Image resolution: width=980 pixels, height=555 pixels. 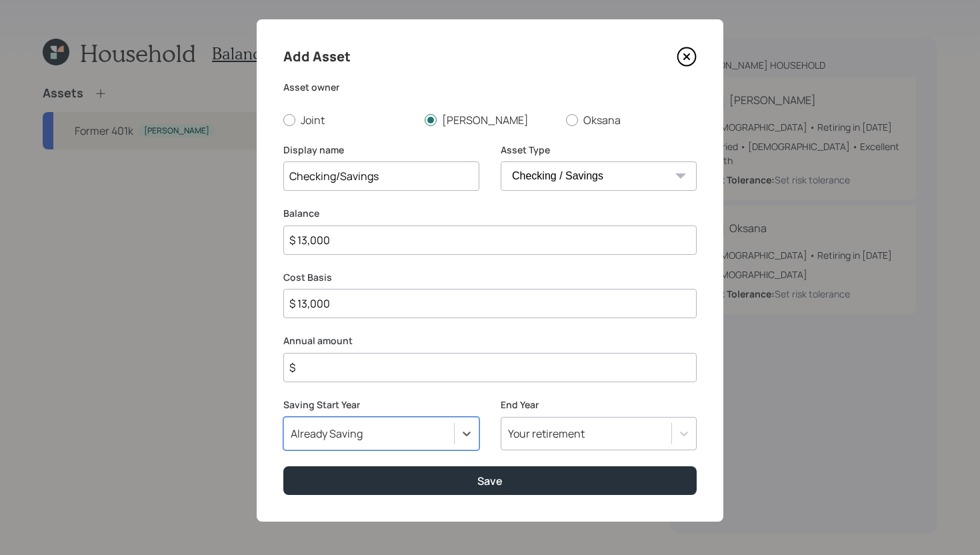 What do you see at coordinates (490, 278) in the screenshot?
I see `label: Cost Basis` at bounding box center [490, 278].